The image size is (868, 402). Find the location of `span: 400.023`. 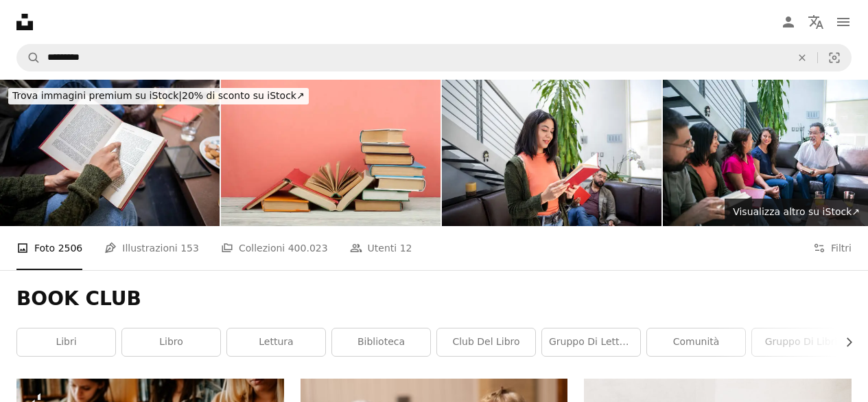

span: 400.023 is located at coordinates (308, 248).